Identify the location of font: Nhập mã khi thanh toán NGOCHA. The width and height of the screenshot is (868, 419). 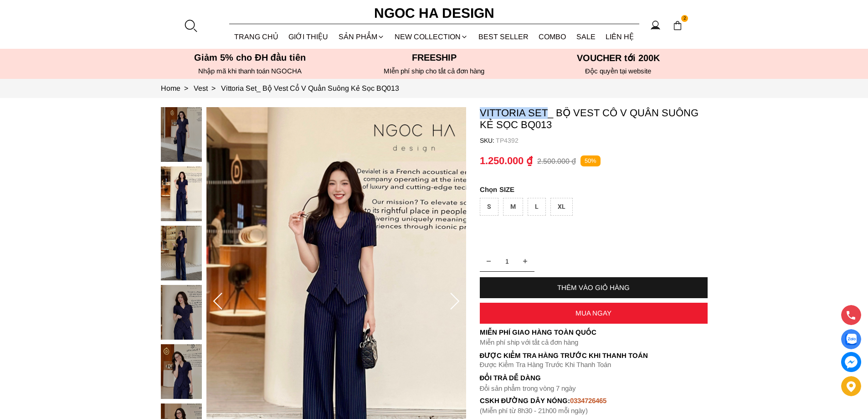
(250, 70).